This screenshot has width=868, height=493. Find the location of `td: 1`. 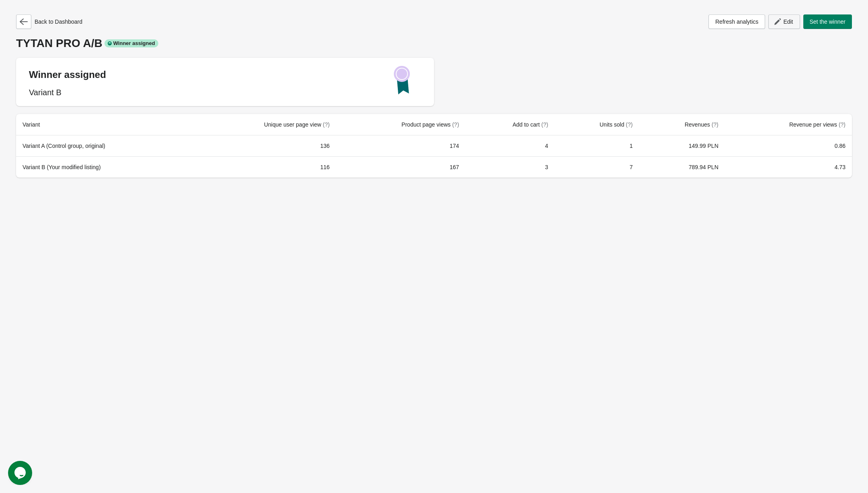

td: 1 is located at coordinates (597, 146).